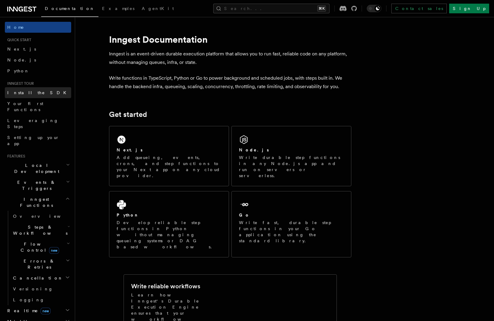 This screenshot has height=321, width=494. Describe the element at coordinates (230, 82) in the screenshot. I see `p: Write functions in TypeScript, Python or Go to power background and scheduled jobs, with steps bu...` at that location.